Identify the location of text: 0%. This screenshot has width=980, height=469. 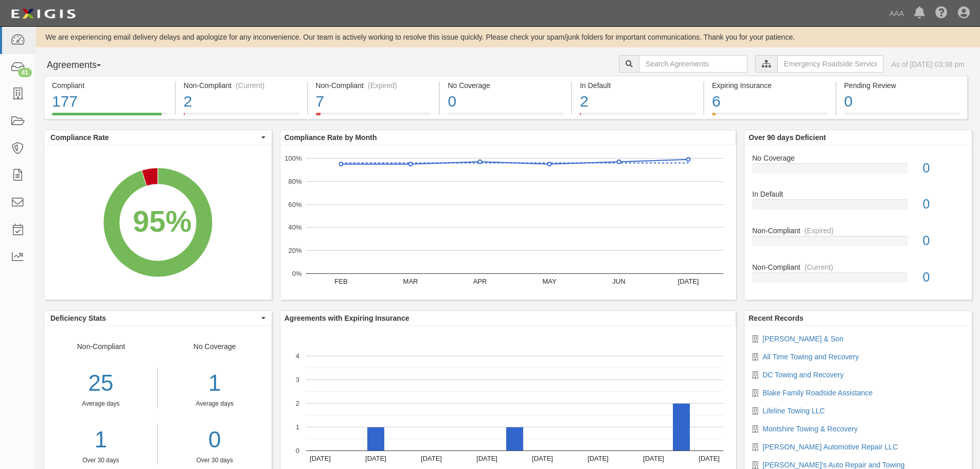
(296, 274).